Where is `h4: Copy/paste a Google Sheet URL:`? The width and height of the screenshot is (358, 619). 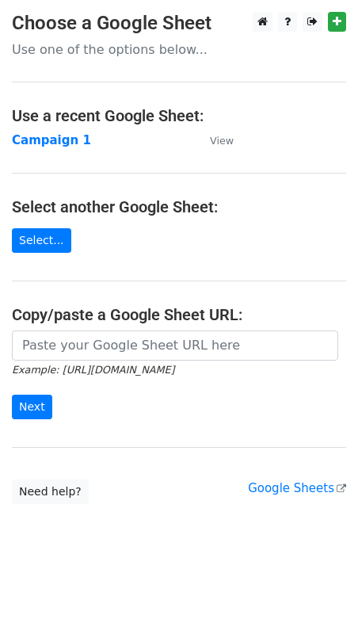 h4: Copy/paste a Google Sheet URL: is located at coordinates (179, 315).